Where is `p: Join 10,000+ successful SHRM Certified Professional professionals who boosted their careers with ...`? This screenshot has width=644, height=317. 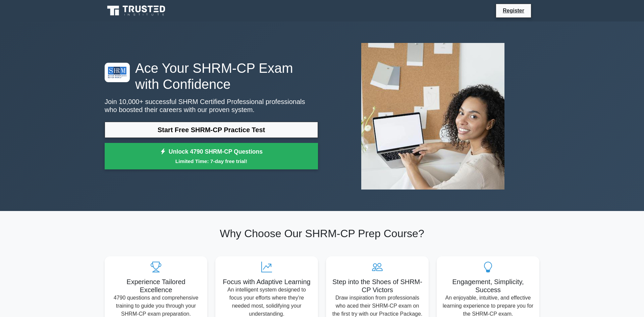 p: Join 10,000+ successful SHRM Certified Professional professionals who boosted their careers with ... is located at coordinates (211, 106).